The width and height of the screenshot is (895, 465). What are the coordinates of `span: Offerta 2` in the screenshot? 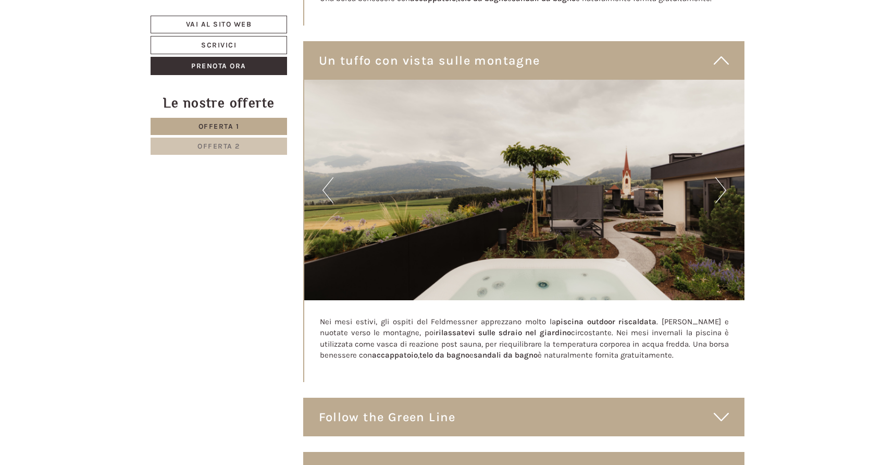 It's located at (219, 146).